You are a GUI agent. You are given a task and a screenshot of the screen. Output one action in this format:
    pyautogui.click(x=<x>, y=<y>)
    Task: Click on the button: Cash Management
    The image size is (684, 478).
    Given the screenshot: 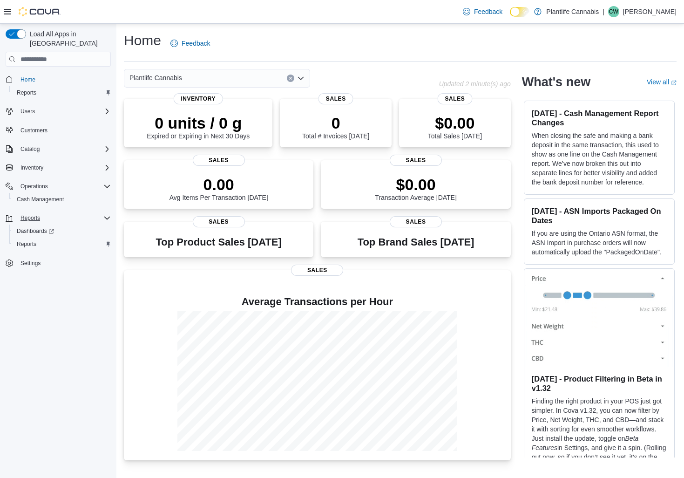 What is the action you would take?
    pyautogui.click(x=62, y=199)
    